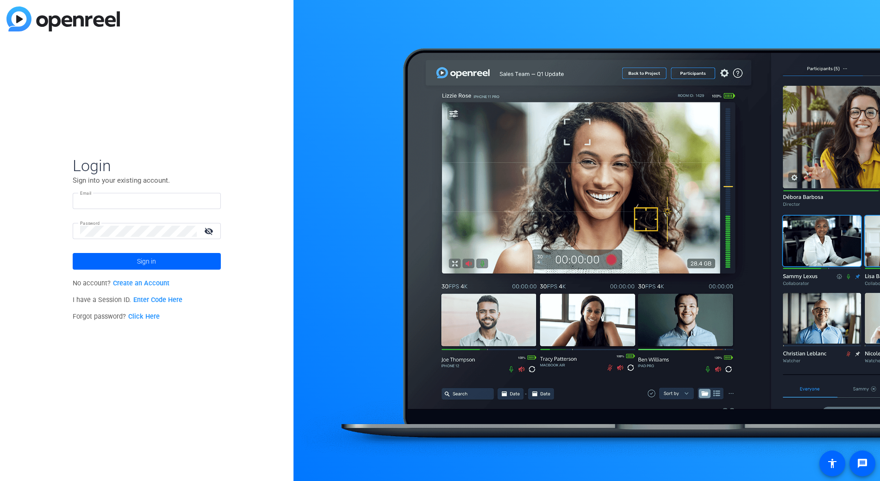 The height and width of the screenshot is (481, 880). What do you see at coordinates (121, 283) in the screenshot?
I see `span: No account?` at bounding box center [121, 283].